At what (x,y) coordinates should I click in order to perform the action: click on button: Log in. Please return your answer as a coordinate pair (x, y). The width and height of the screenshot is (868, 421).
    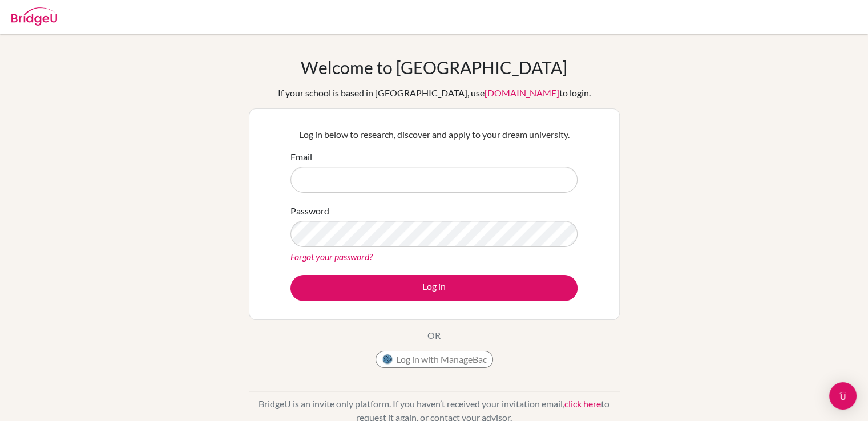
    Looking at the image, I should click on (434, 288).